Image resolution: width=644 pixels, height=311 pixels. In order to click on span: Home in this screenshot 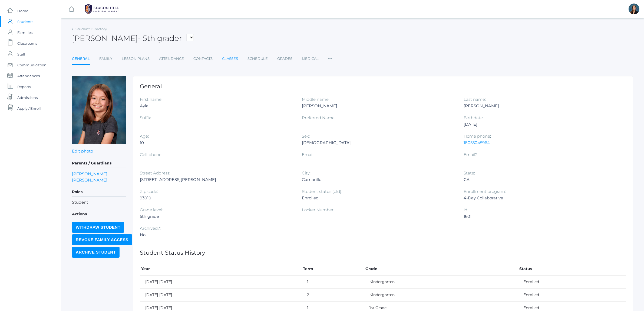, I will do `click(23, 11)`.